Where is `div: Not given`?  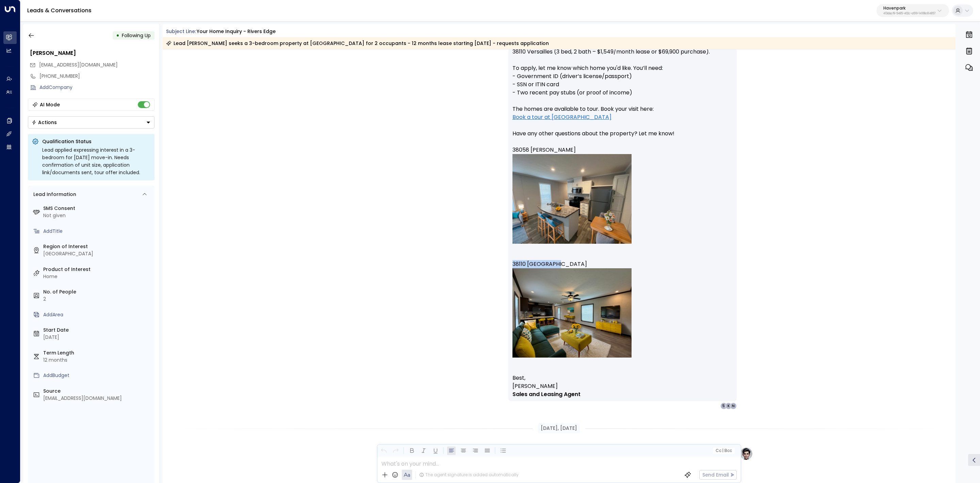 div: Not given is located at coordinates (98, 215).